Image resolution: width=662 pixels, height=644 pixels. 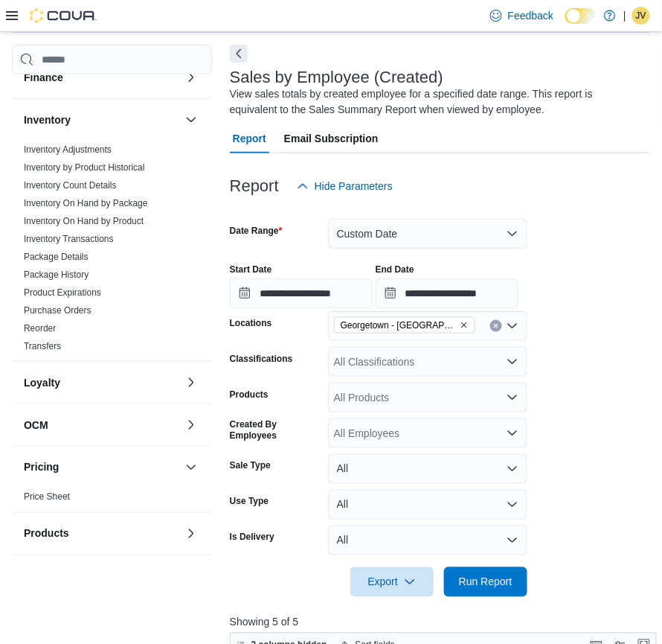 I want to click on span: Georgetown - Mountainview - Fire & Flower, so click(x=405, y=326).